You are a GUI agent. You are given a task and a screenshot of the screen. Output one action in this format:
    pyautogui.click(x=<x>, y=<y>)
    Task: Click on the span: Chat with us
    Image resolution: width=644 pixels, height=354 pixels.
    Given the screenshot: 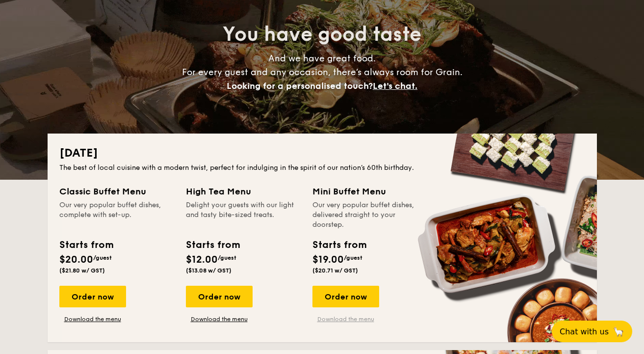 What is the action you would take?
    pyautogui.click(x=584, y=332)
    